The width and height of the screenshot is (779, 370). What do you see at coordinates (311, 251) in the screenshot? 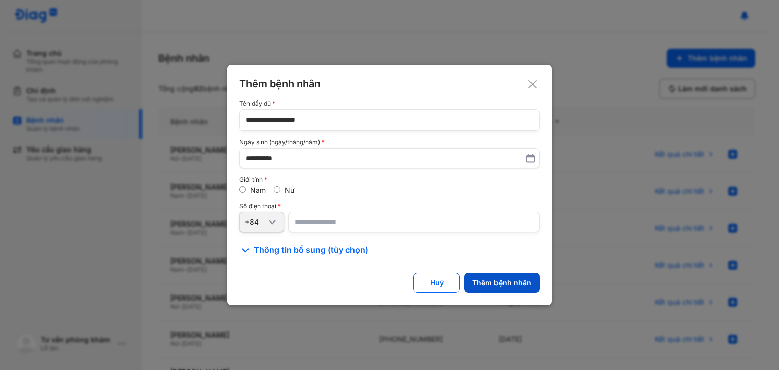
I see `span: Thông tin bổ sung (tùy chọn)` at bounding box center [311, 251].